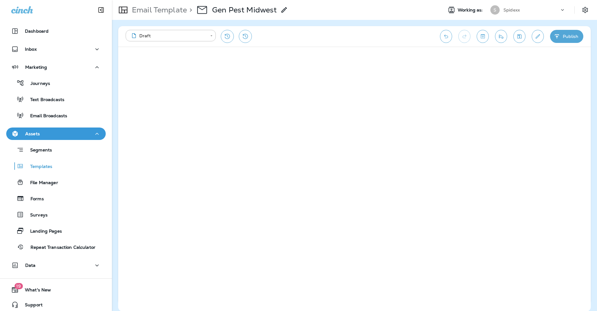  Describe the element at coordinates (30, 306) in the screenshot. I see `span: Support` at that location.